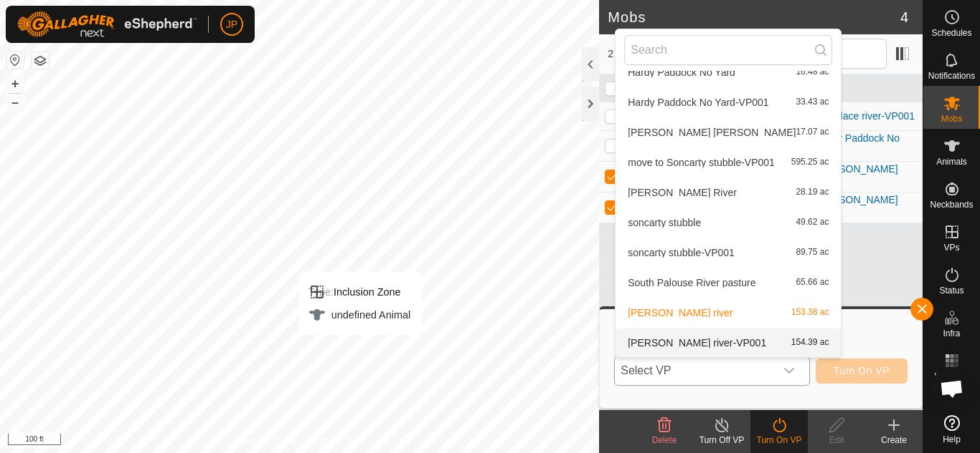 The image size is (980, 453). I want to click on span: move to Soncarty stubble-VP001, so click(700, 163).